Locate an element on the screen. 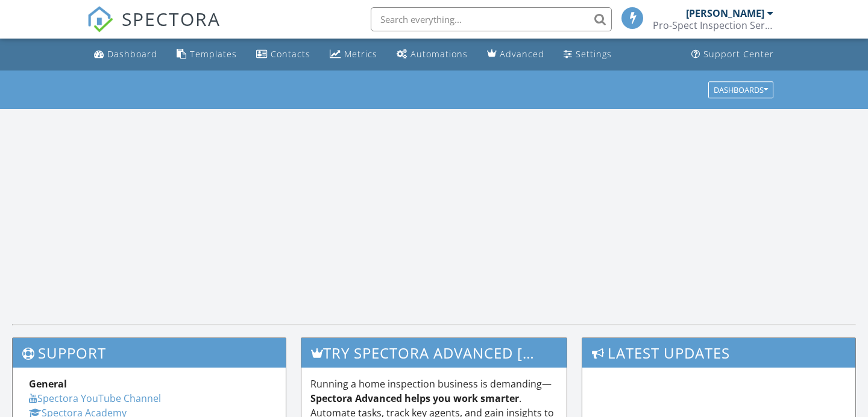 This screenshot has width=868, height=417. a: Templates is located at coordinates (207, 54).